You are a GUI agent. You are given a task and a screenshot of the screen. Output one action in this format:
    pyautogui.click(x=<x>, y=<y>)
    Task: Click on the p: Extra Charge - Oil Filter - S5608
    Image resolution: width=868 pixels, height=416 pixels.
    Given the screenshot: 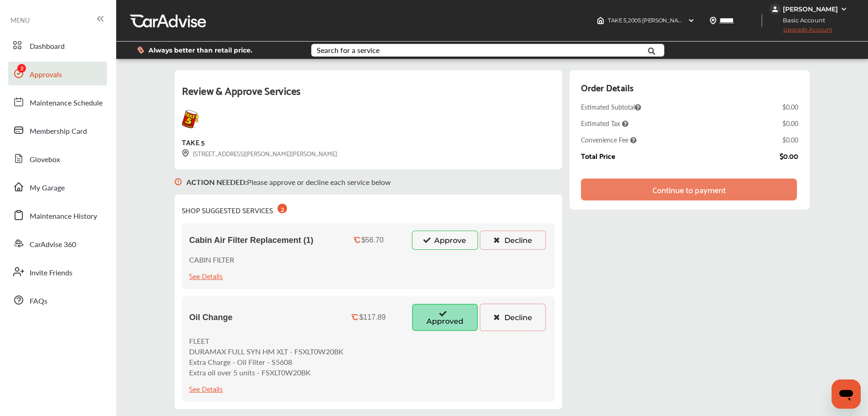 What is the action you would take?
    pyautogui.click(x=266, y=361)
    